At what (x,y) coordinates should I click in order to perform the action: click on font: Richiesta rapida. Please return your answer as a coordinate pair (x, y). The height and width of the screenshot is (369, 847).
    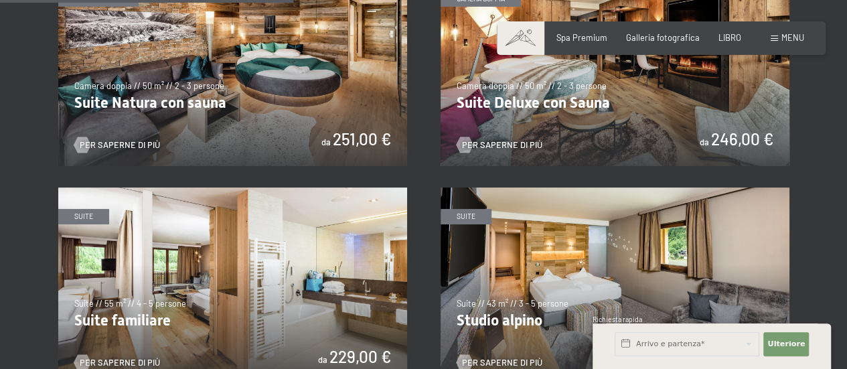
    Looking at the image, I should click on (617, 319).